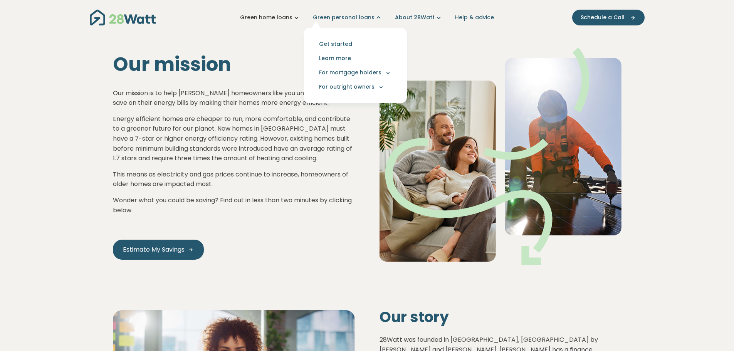 The image size is (734, 351). Describe the element at coordinates (348, 17) in the screenshot. I see `a: Green personal loans` at that location.